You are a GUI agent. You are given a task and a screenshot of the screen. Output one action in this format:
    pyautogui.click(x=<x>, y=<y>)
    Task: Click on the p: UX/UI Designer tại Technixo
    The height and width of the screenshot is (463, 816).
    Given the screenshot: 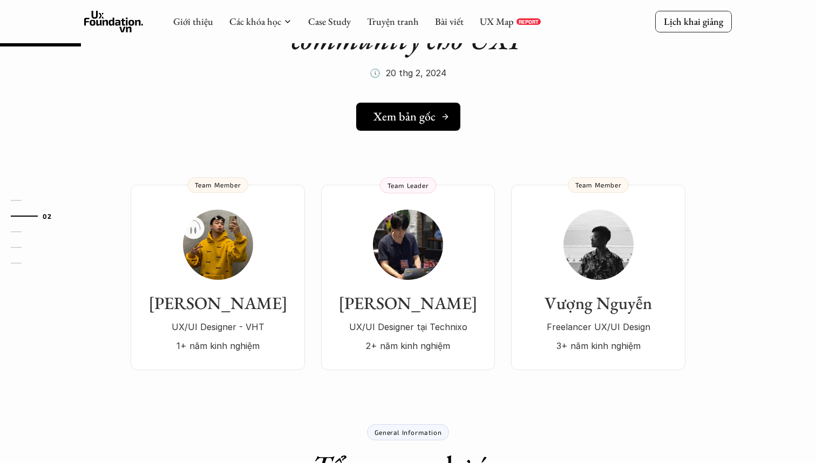 What is the action you would take?
    pyautogui.click(x=408, y=327)
    